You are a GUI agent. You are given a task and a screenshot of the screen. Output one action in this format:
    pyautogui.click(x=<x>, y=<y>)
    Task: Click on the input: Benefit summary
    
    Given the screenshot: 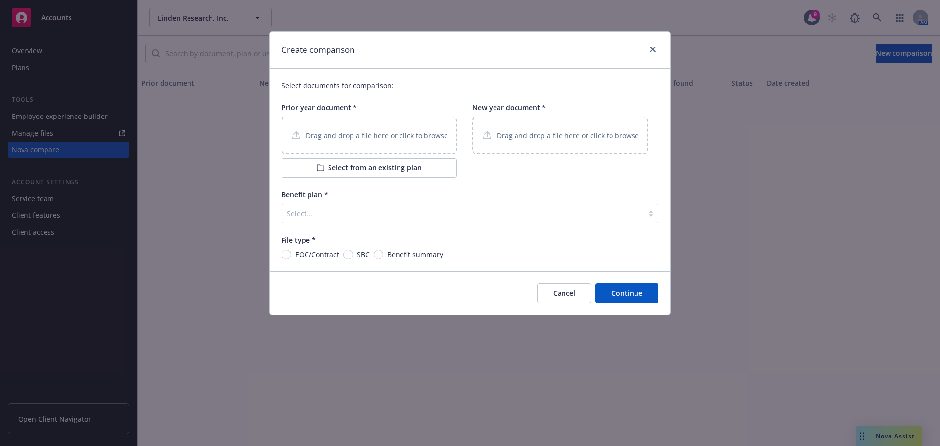 What is the action you would take?
    pyautogui.click(x=378, y=254)
    